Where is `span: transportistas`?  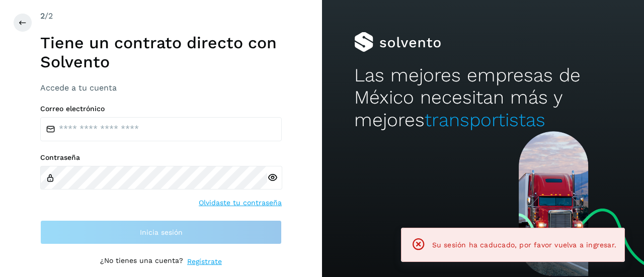
span: transportistas is located at coordinates (485, 120).